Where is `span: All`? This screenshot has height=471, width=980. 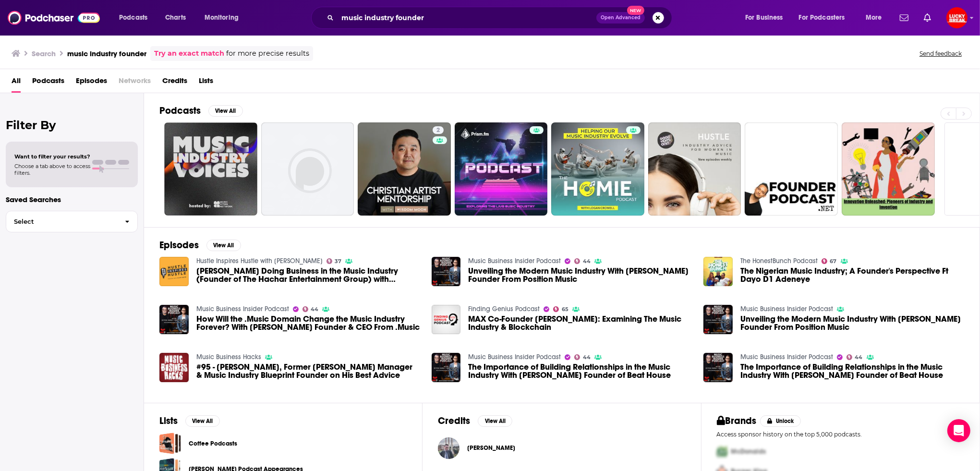 span: All is located at coordinates (16, 83).